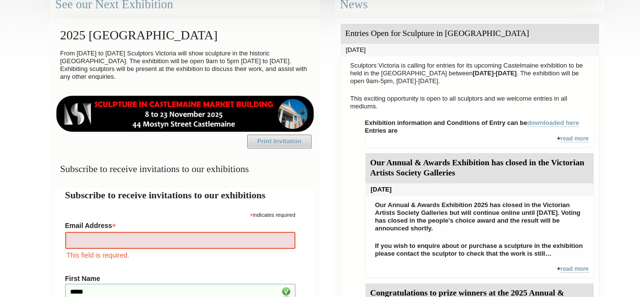  Describe the element at coordinates (180, 279) in the screenshot. I see `label: First Name` at that location.